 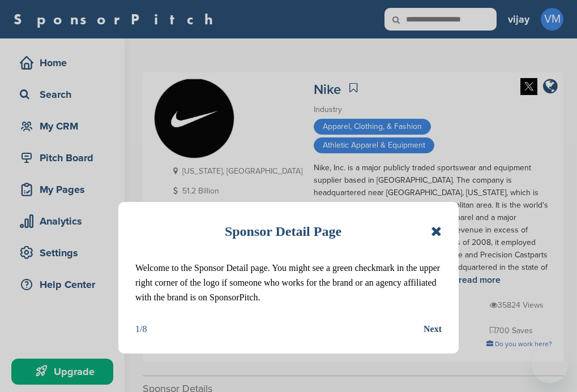 What do you see at coordinates (283, 232) in the screenshot?
I see `h1: Sponsor Detail Page` at bounding box center [283, 232].